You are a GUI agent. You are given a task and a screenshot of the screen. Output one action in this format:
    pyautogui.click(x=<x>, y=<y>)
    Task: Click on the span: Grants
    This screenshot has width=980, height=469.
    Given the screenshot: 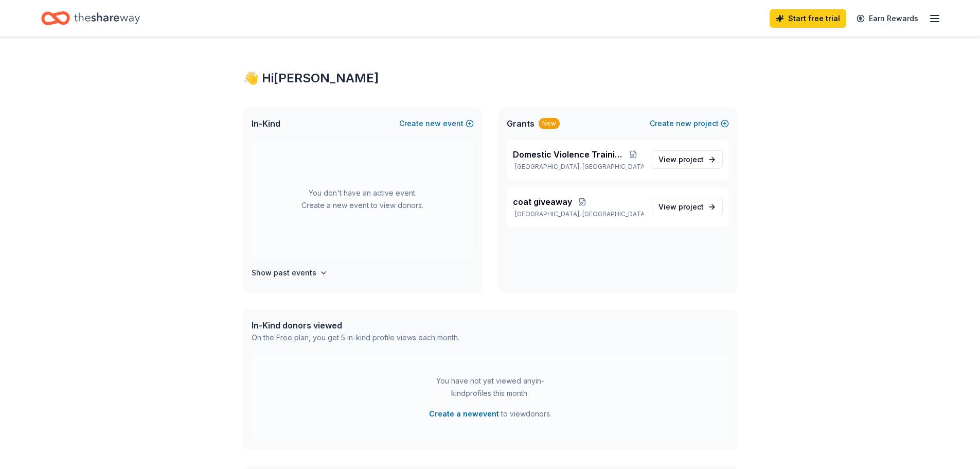 What is the action you would take?
    pyautogui.click(x=520, y=124)
    